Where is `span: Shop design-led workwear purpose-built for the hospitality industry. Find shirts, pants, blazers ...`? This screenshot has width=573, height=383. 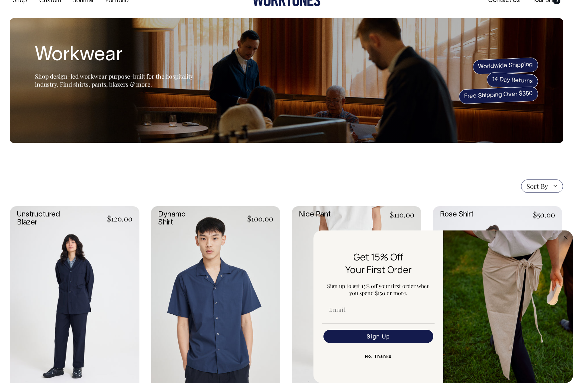
span: Shop design-led workwear purpose-built for the hospitality industry. Find shirts, pants, blazers ... is located at coordinates (114, 80).